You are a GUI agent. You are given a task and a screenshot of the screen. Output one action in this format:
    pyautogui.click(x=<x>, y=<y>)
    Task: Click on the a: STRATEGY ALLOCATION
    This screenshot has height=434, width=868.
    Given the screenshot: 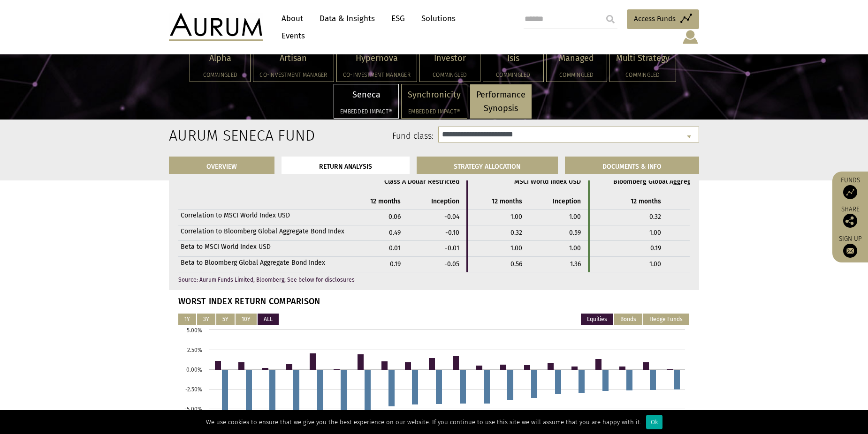 What is the action you would take?
    pyautogui.click(x=487, y=165)
    